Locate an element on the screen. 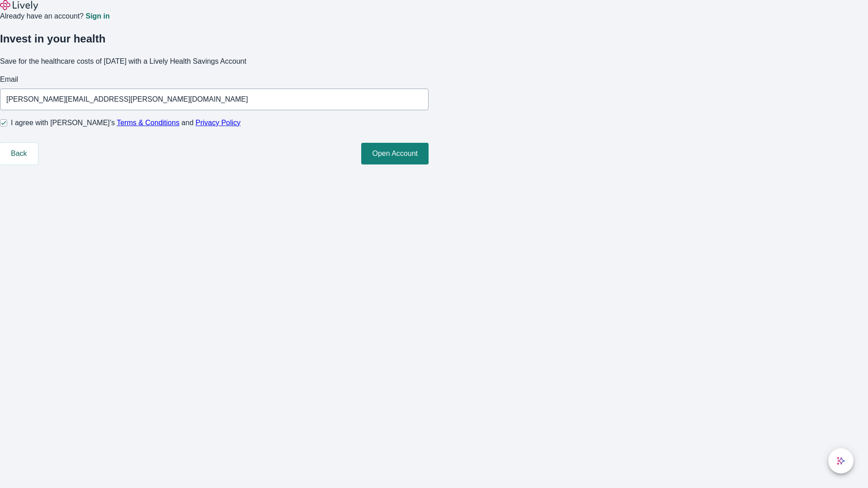  a: Terms & Conditions is located at coordinates (148, 122).